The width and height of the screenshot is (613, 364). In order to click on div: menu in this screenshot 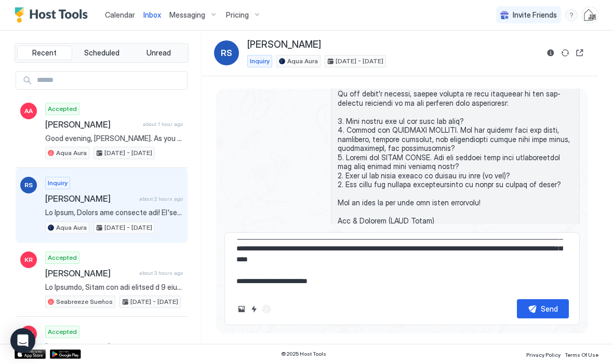, I will do `click(571, 16)`.